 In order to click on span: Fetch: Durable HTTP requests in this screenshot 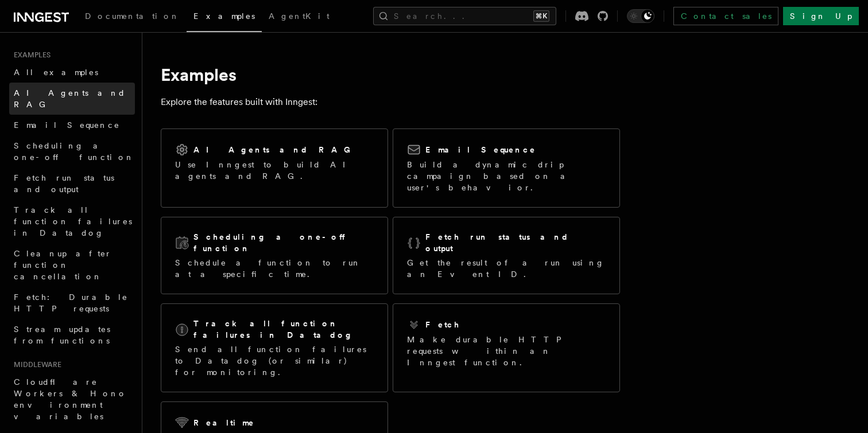, I will do `click(70, 303)`.